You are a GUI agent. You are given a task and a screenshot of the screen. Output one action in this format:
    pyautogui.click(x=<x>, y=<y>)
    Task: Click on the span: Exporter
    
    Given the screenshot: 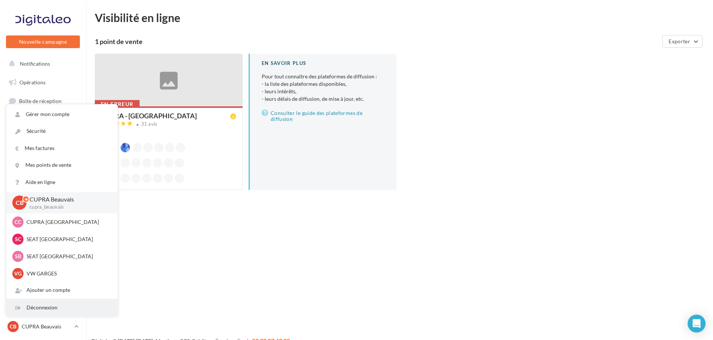 What is the action you would take?
    pyautogui.click(x=680, y=41)
    